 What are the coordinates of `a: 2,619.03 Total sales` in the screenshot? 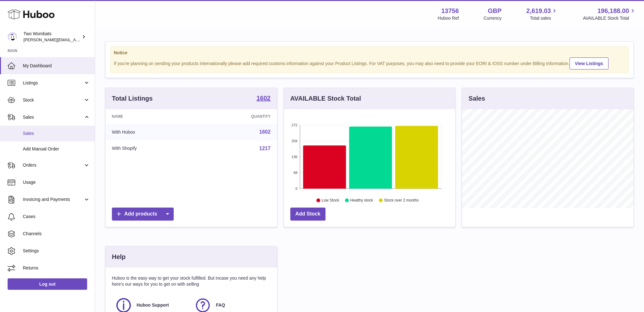 It's located at (542, 14).